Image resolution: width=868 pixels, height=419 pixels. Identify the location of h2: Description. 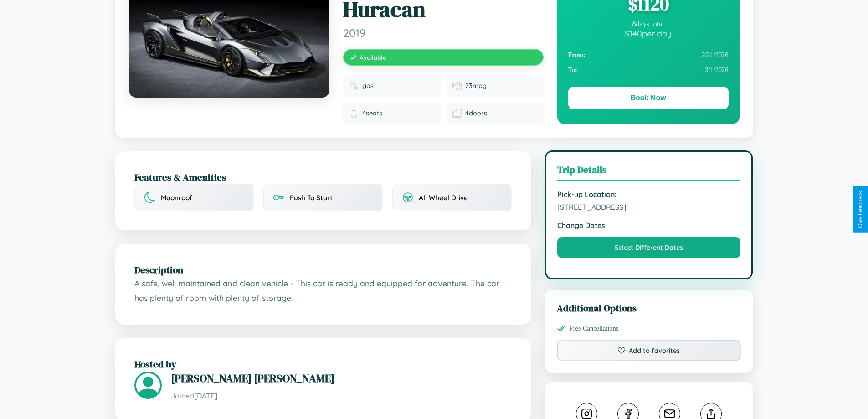
(323, 270).